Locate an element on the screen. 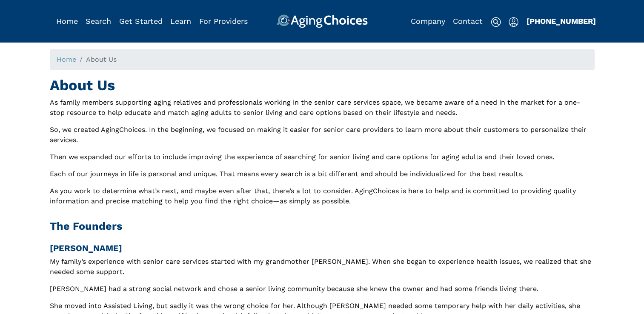 Image resolution: width=644 pixels, height=314 pixels. h1: About Us is located at coordinates (322, 85).